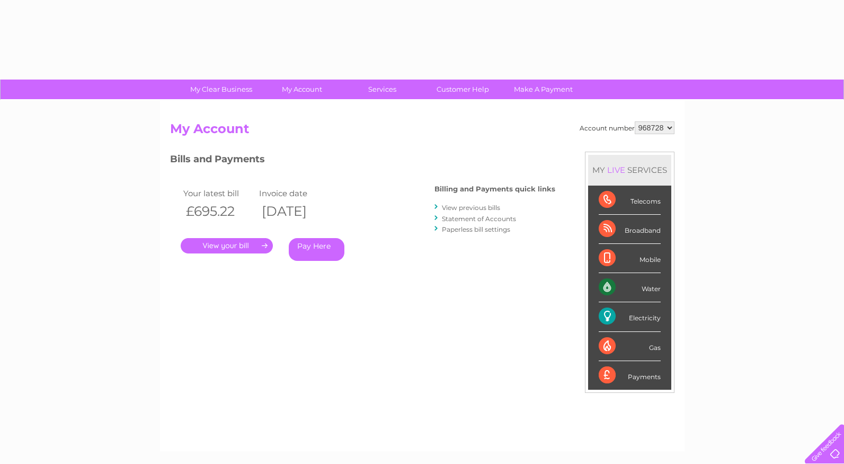 The image size is (844, 464). What do you see at coordinates (221, 89) in the screenshot?
I see `a: My Clear Business` at bounding box center [221, 89].